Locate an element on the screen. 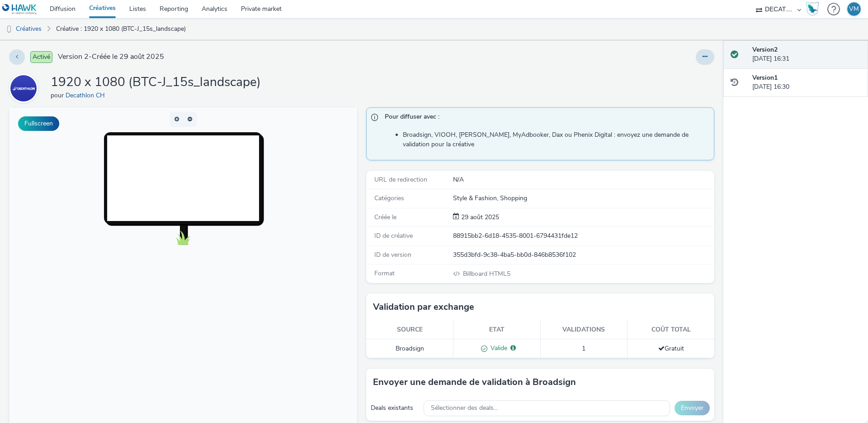 This screenshot has height=423, width=868. span: Catégories is located at coordinates (389, 198).